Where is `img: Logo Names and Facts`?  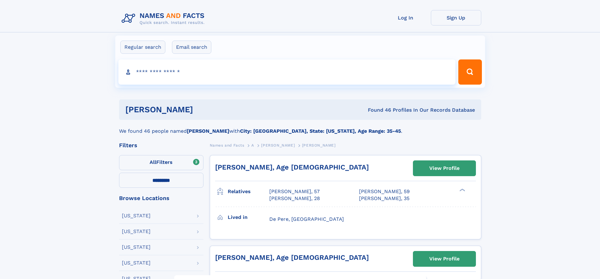
img: Logo Names and Facts is located at coordinates (164, 19).